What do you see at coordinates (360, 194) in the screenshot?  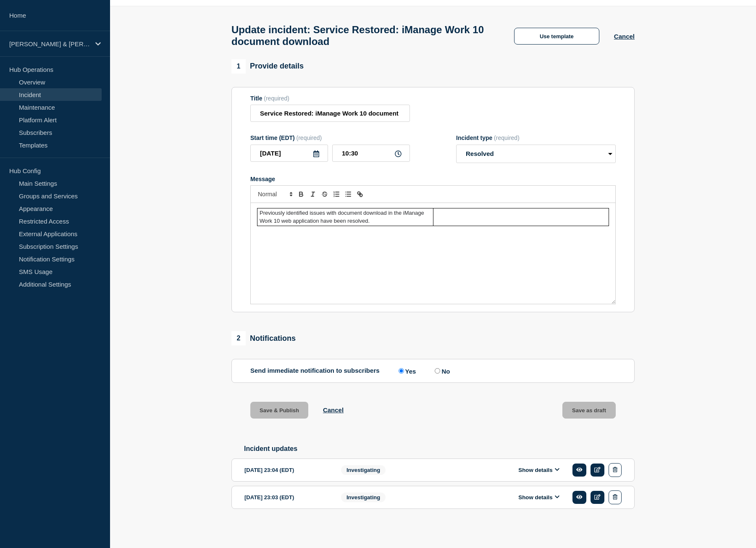 I see `button: Toggle link` at bounding box center [360, 194].